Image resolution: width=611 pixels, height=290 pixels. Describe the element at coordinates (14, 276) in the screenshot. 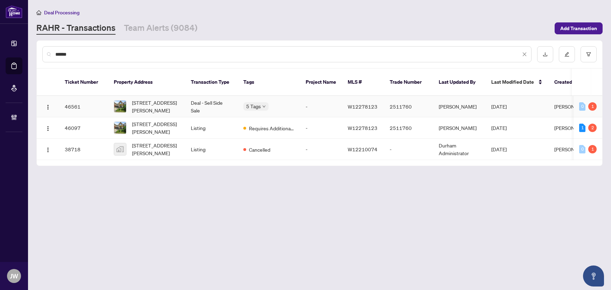

I see `span: JW` at that location.